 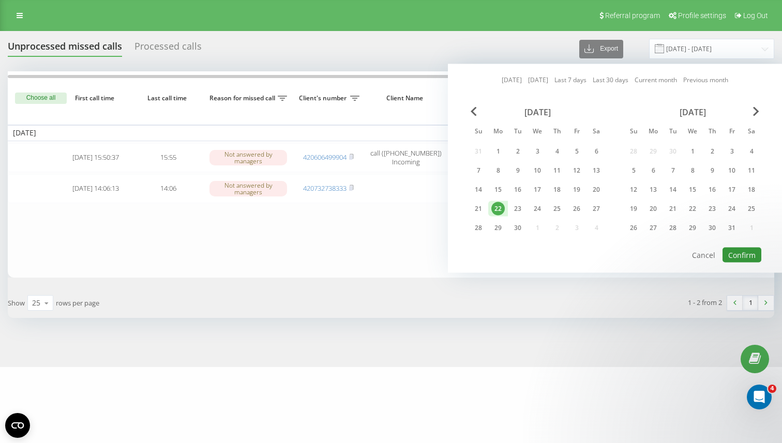 What do you see at coordinates (732, 171) in the screenshot?
I see `div: 10` at bounding box center [732, 171].